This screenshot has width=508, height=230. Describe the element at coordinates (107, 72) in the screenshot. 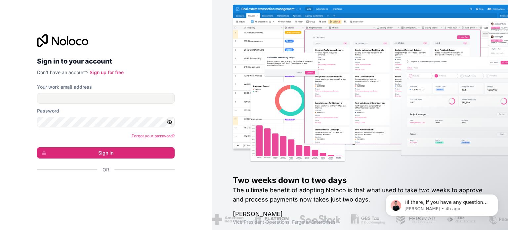

I see `a: Sign up for free` at that location.